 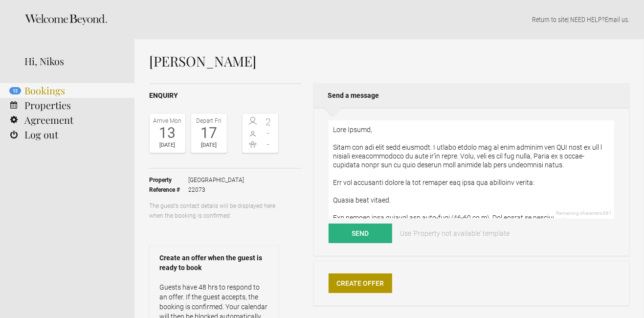 What do you see at coordinates (167, 133) in the screenshot?
I see `div: 13` at bounding box center [167, 133].